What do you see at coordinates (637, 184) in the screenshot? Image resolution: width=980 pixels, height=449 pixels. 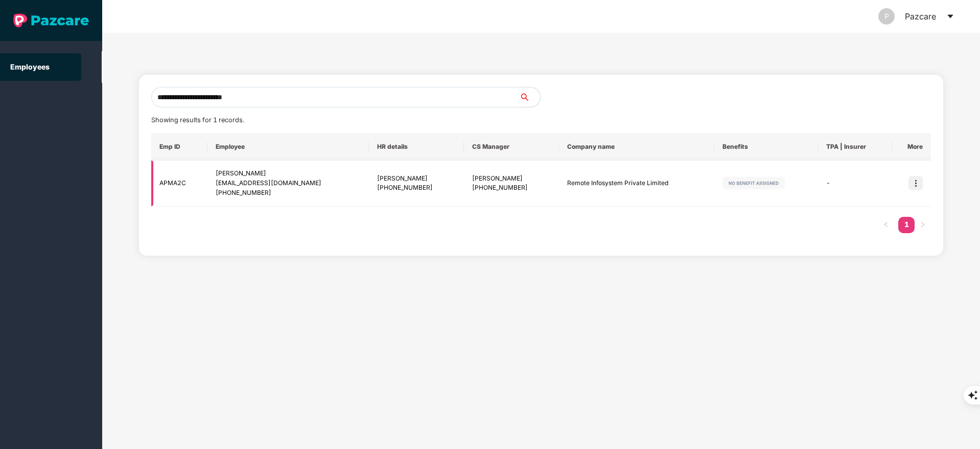 I see `td: Remote Infosystem Private Limited` at bounding box center [637, 184].